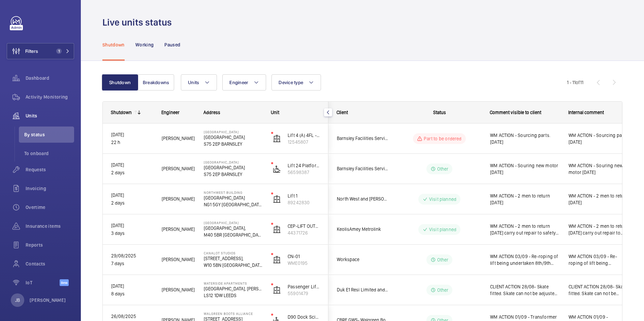 The width and height of the screenshot is (644, 321). I want to click on button: Engineer, so click(245, 83).